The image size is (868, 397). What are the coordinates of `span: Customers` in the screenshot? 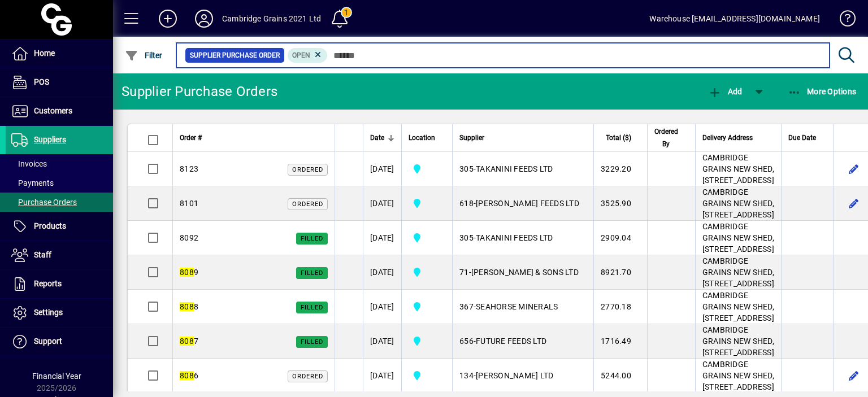 It's located at (53, 111).